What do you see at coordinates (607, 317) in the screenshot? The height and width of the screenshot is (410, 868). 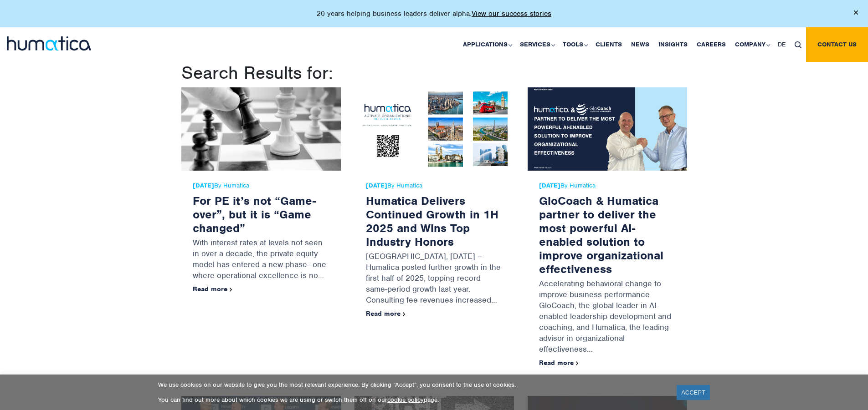 I see `p: Accelerating behavioral change to improve business performance GloCoach, the global leader in AI-...` at bounding box center [607, 317].